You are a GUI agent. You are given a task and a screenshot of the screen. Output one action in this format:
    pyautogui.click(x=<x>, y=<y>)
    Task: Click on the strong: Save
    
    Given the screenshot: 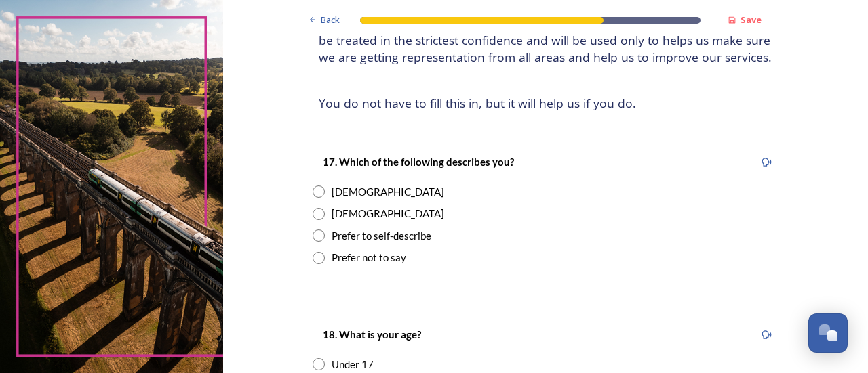 What is the action you would take?
    pyautogui.click(x=751, y=19)
    